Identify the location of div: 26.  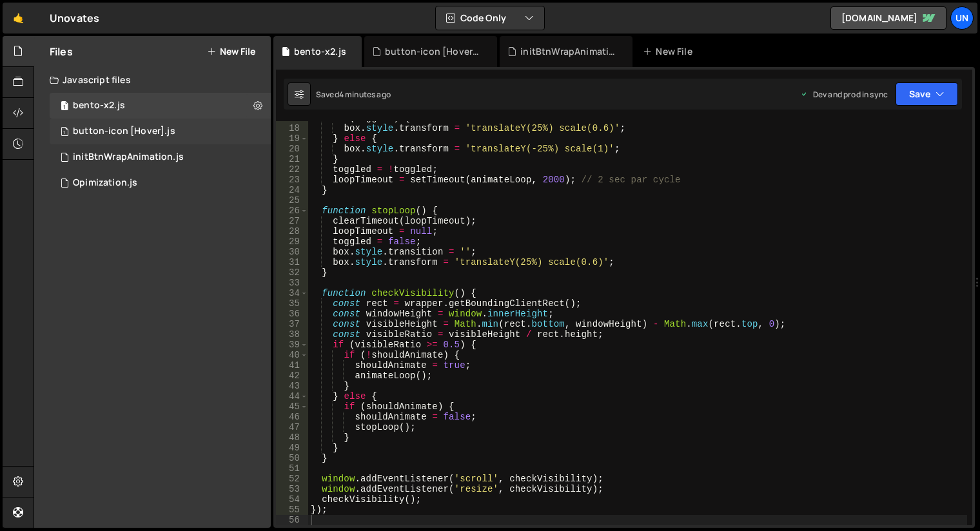
(292, 210).